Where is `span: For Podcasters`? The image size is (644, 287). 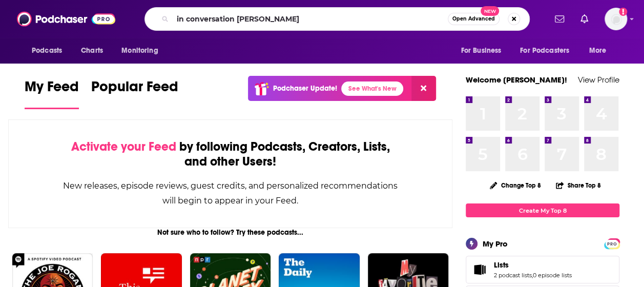
span: For Podcasters is located at coordinates (545, 51).